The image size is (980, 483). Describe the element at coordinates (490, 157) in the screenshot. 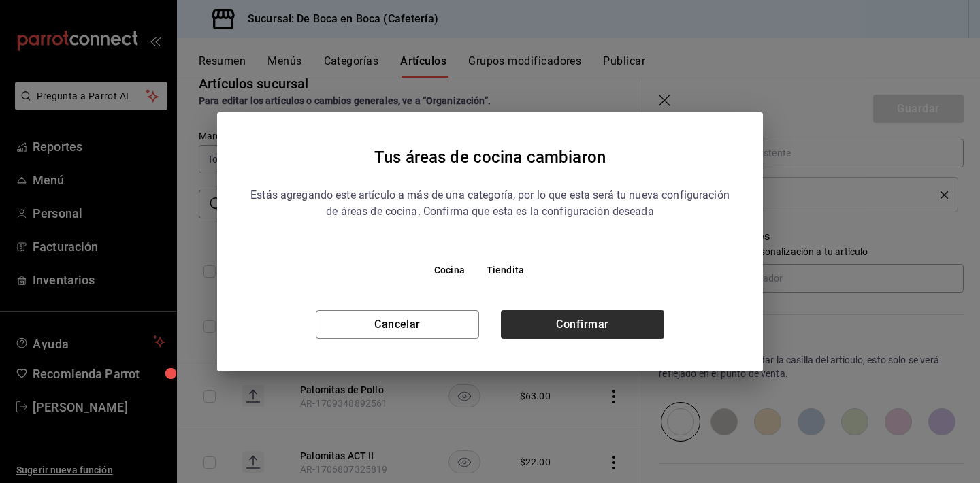

I see `h6: Tus áreas de cocina cambiaron` at that location.